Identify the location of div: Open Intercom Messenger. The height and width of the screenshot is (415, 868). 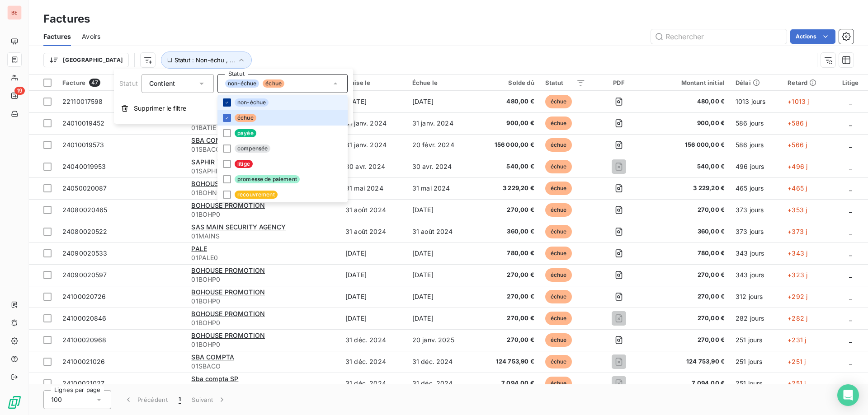
(847, 395).